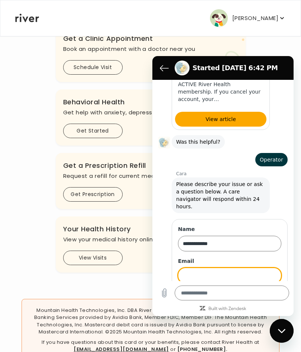  I want to click on h3: Get a Clinic Appointment, so click(151, 39).